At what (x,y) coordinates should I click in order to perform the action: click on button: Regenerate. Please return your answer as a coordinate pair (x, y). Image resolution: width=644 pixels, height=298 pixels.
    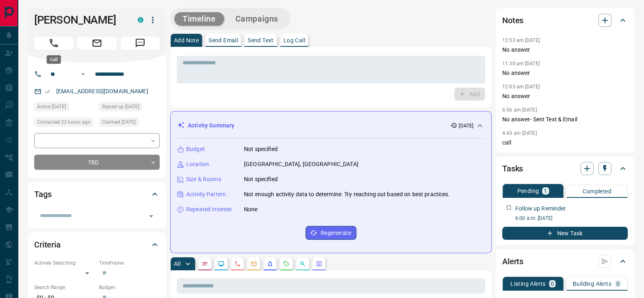
    Looking at the image, I should click on (331, 233).